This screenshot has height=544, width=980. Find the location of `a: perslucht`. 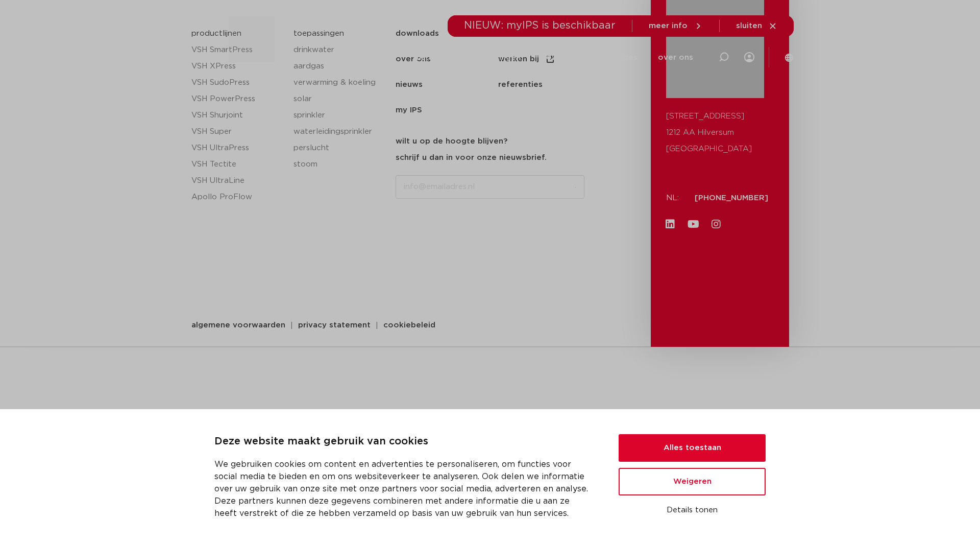

a: perslucht is located at coordinates (340, 148).